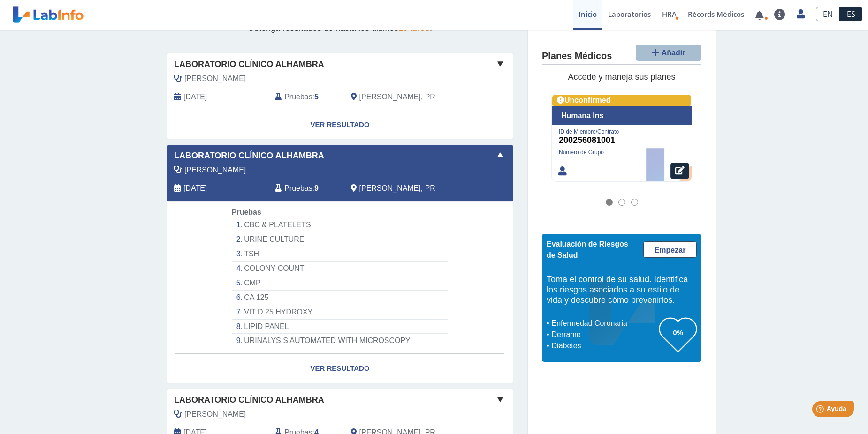  Describe the element at coordinates (215, 79) in the screenshot. I see `span: Olivera Morales, Jonathan` at that location.